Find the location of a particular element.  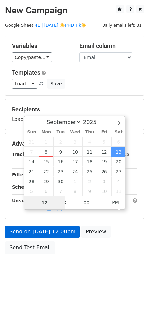

span: Daily emails left: 31 is located at coordinates (122, 25).